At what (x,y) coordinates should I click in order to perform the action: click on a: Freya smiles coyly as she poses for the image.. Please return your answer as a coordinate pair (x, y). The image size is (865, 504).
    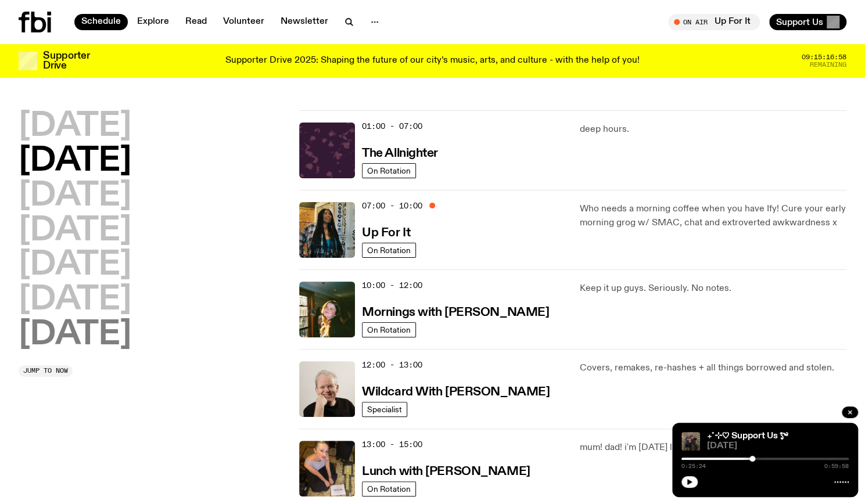
    Looking at the image, I should click on (327, 309).